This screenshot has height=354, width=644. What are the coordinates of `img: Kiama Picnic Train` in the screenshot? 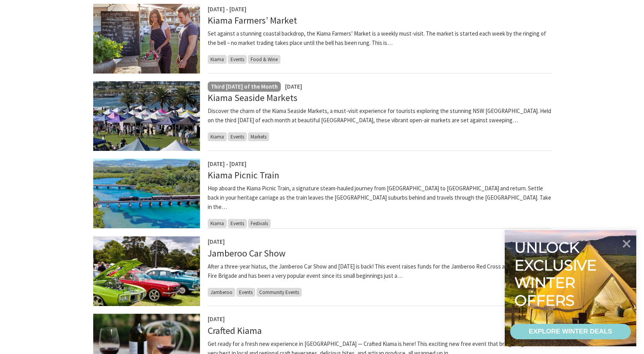 It's located at (147, 194).